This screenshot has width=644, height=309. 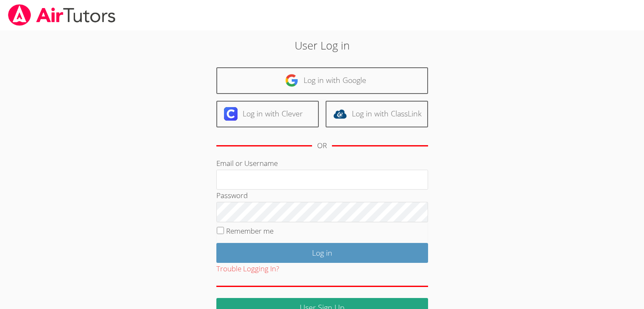 What do you see at coordinates (340, 114) in the screenshot?
I see `img: classlink-logo-d6bb404cc1216ec64c9a2012d9dc4662098be43eaf13dc465df04b49fa7ab582.svg` at bounding box center [340, 114].